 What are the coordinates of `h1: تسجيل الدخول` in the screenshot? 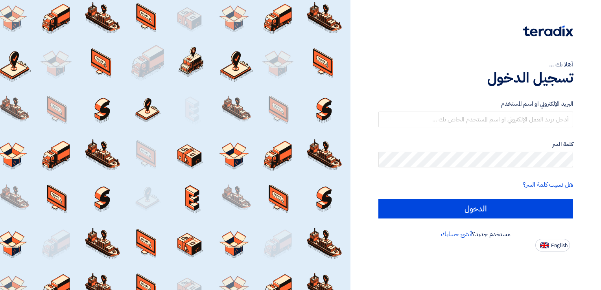 It's located at (476, 78).